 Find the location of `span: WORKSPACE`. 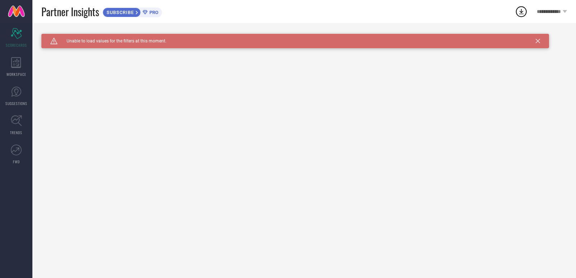

span: WORKSPACE is located at coordinates (16, 74).